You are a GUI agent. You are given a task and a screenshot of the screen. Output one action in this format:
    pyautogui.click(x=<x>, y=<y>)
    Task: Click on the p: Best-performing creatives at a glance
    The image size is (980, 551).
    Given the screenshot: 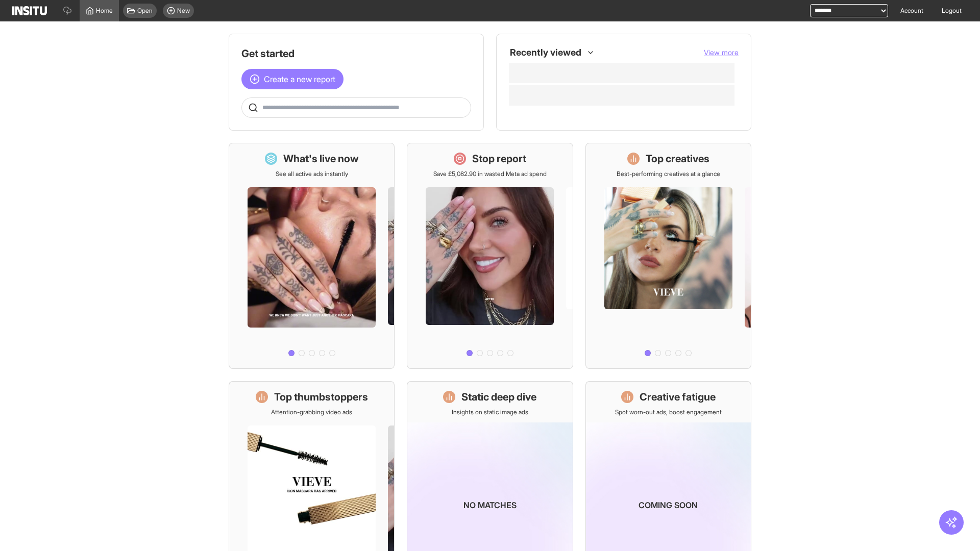 What is the action you would take?
    pyautogui.click(x=668, y=174)
    